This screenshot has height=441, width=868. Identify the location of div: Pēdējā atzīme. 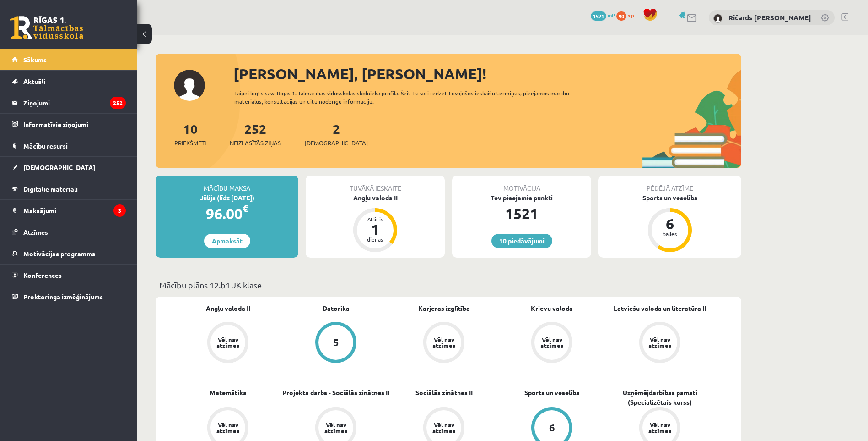
(670, 184).